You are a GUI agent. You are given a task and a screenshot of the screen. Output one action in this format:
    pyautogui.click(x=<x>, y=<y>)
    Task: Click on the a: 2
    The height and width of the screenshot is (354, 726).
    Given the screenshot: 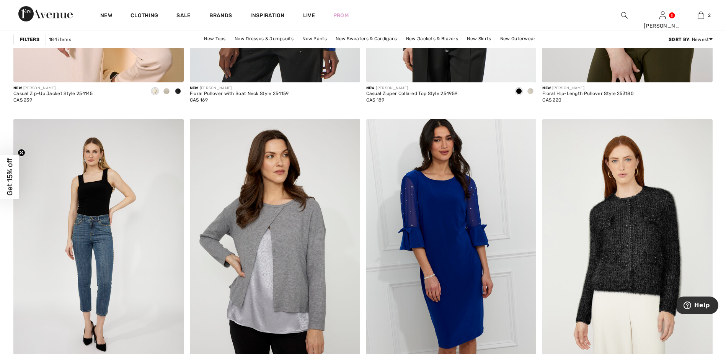 What is the action you would take?
    pyautogui.click(x=701, y=15)
    